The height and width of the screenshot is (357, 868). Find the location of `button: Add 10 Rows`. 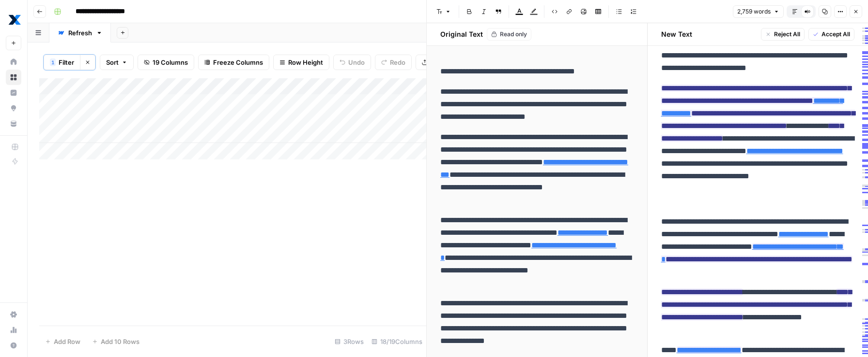

button: Add 10 Rows is located at coordinates (116, 342).